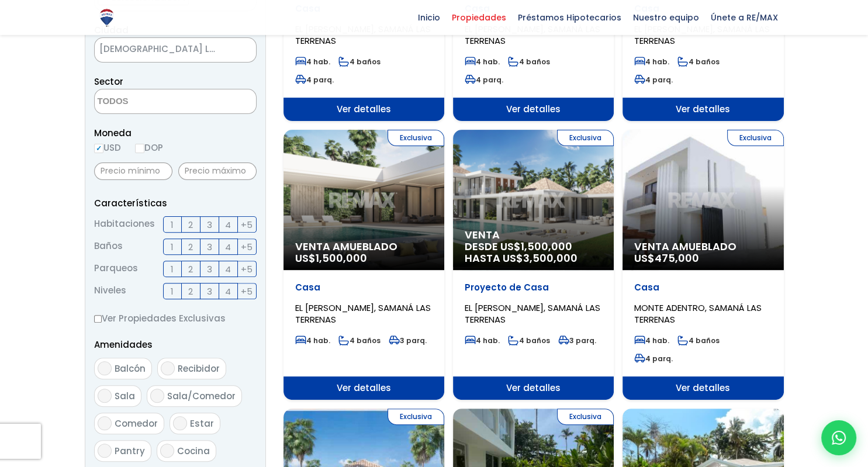 Image resolution: width=868 pixels, height=467 pixels. What do you see at coordinates (533, 288) in the screenshot?
I see `p: Proyecto de Casa` at bounding box center [533, 288].